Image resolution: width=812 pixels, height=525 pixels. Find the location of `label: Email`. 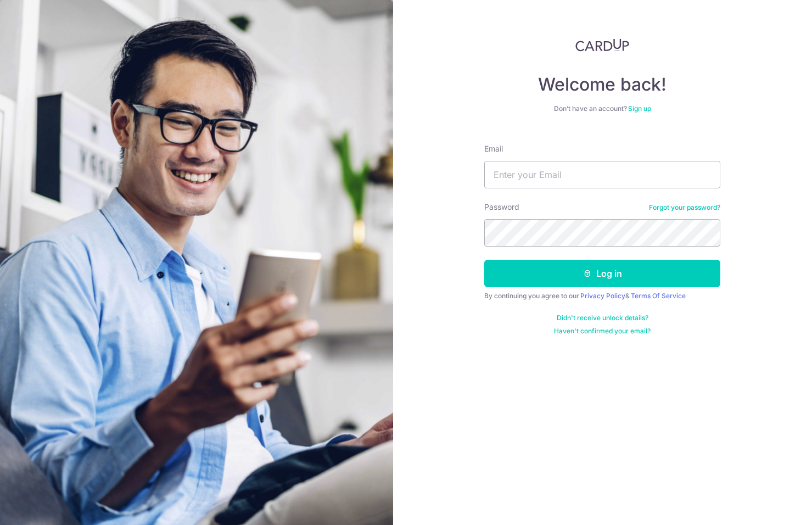

label: Email is located at coordinates (494, 149).